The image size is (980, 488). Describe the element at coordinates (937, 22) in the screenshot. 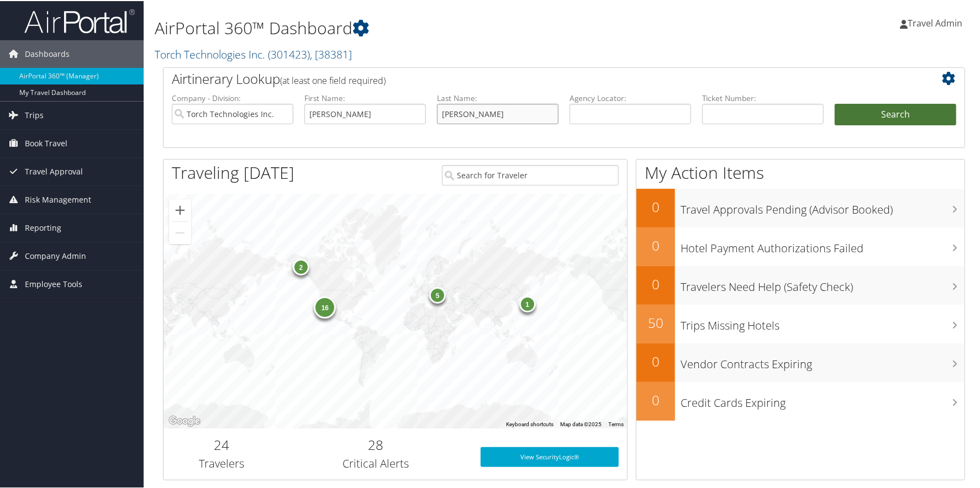

I see `a: Travel Admin` at that location.